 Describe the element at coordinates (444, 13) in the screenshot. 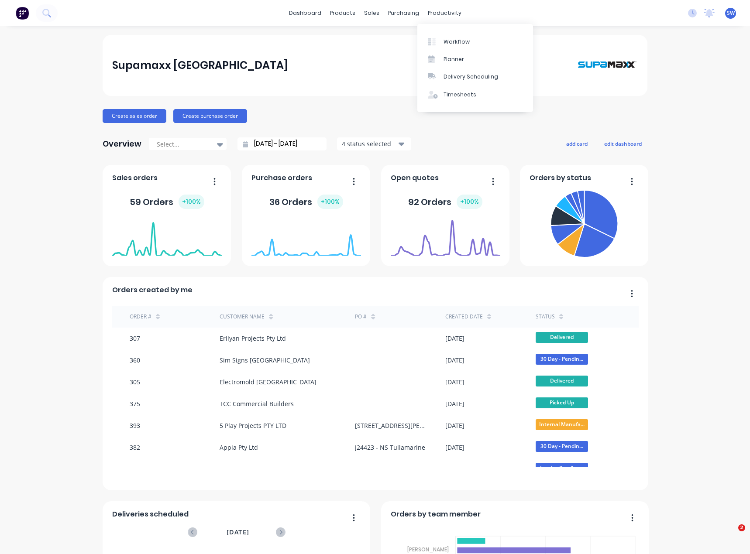

I see `div: productivity` at that location.